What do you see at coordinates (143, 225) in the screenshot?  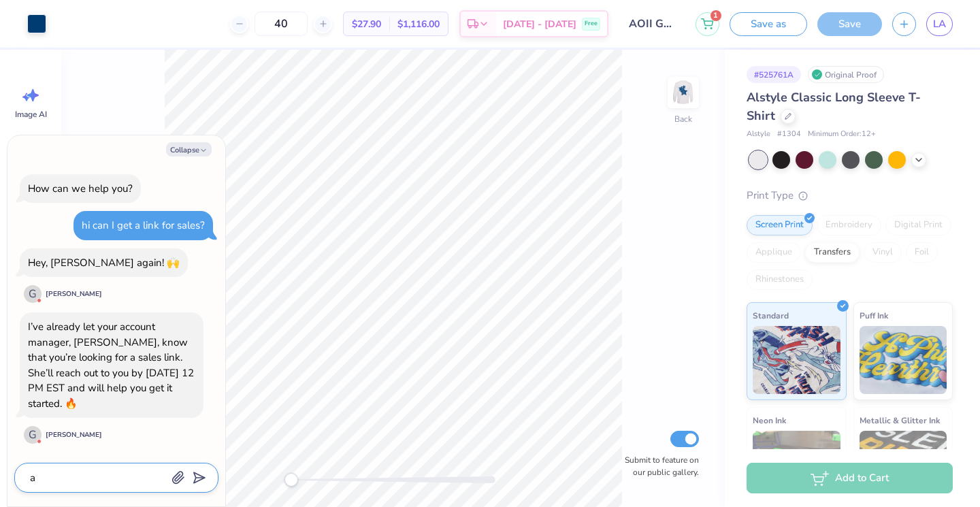 I see `div: hi can I get a link for sales?` at bounding box center [143, 225].